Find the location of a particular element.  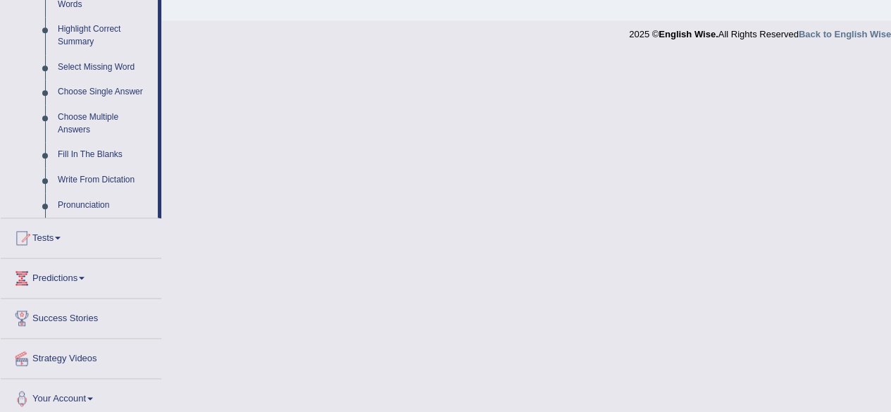

a: Write From Dictation is located at coordinates (104, 180).